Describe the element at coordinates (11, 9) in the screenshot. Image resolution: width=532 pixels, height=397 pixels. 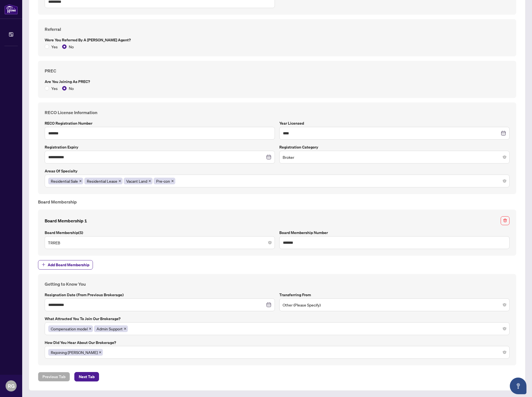
I see `img: logo` at that location.